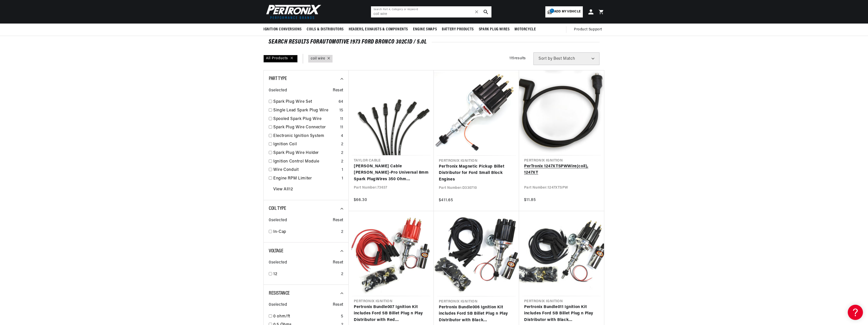  I want to click on a: PerTronix 1247XTSPWWire(coil), 1247XT, so click(561, 170).